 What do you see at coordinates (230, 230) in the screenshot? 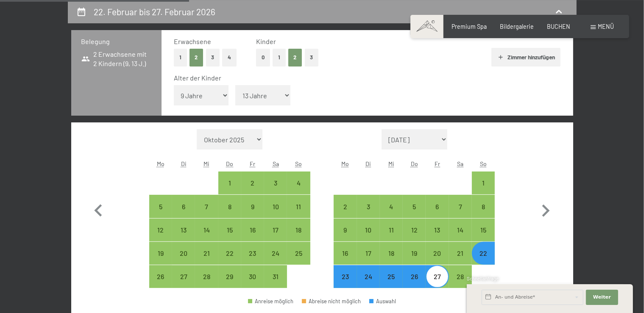
I see `div: Thu Jan 15 2026` at bounding box center [230, 230].